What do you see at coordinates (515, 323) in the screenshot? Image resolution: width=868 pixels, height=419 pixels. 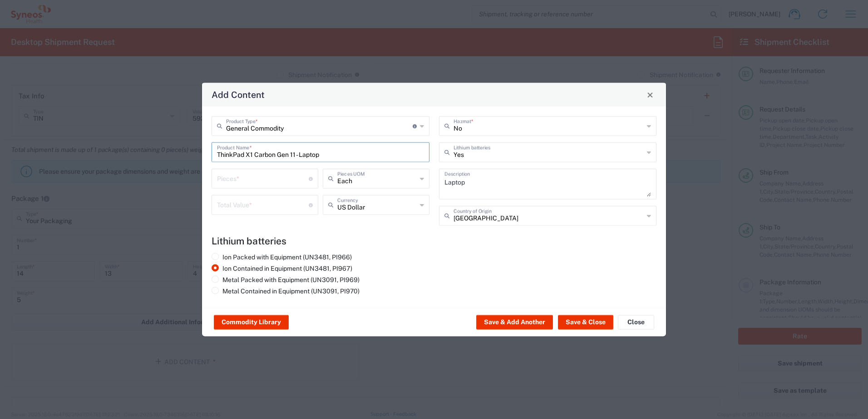 I see `button: Save & Add Another` at bounding box center [515, 323].